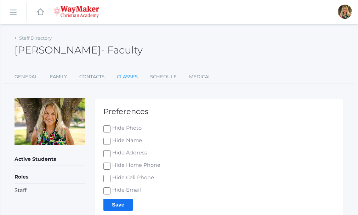 Image resolution: width=358 pixels, height=215 pixels. I want to click on input: Hide Name, so click(107, 141).